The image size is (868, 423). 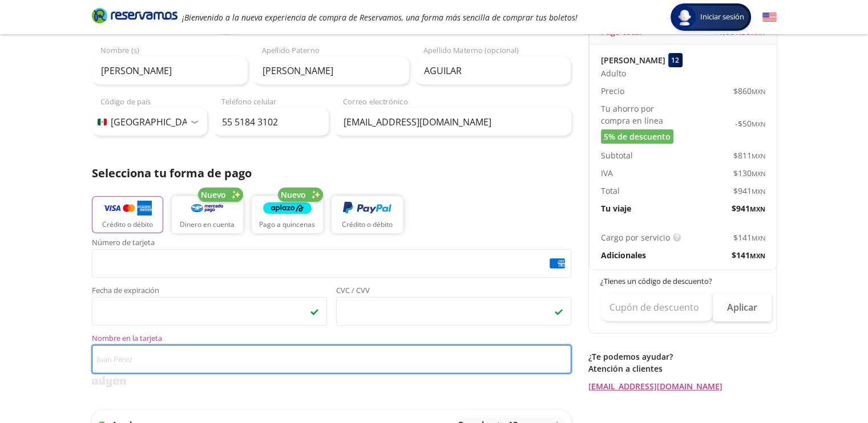 I want to click on img: svg+xml;base64,PD94bWwgdmVyc2lvbj0iMS4wIiBlbmNvZGluZz0iVVRGLTgiPz4KPHN2ZyB3aWR0aD0iMzk2cHgiIGhlaW..., so click(x=109, y=382).